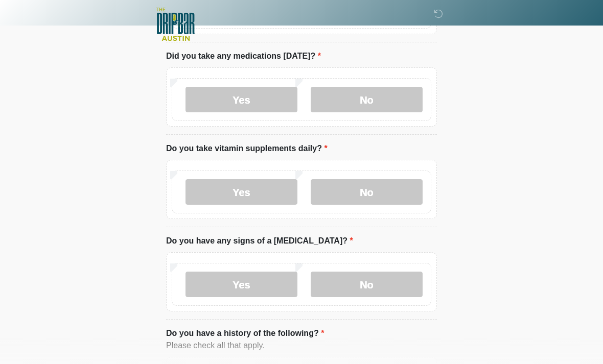 The height and width of the screenshot is (364, 603). What do you see at coordinates (247, 149) in the screenshot?
I see `label: Do you take vitamin supplements daily?` at bounding box center [247, 149].